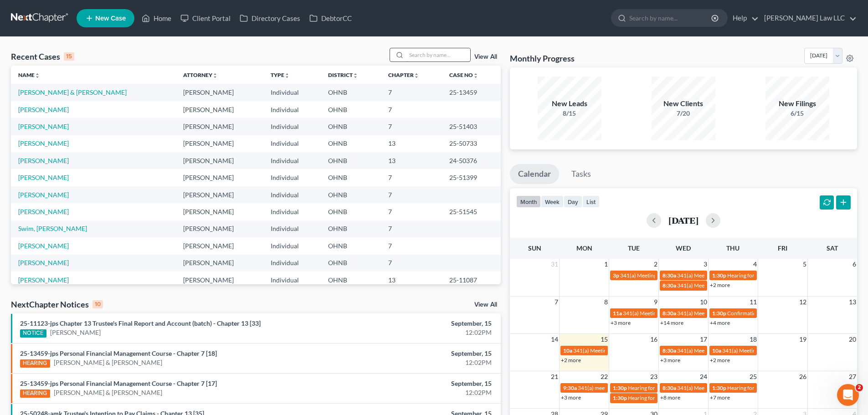 The width and height of the screenshot is (868, 415). Describe the element at coordinates (118, 383) in the screenshot. I see `a: 25-13459-jps Personal Financial Management Course - Chapter 7 [17]` at that location.